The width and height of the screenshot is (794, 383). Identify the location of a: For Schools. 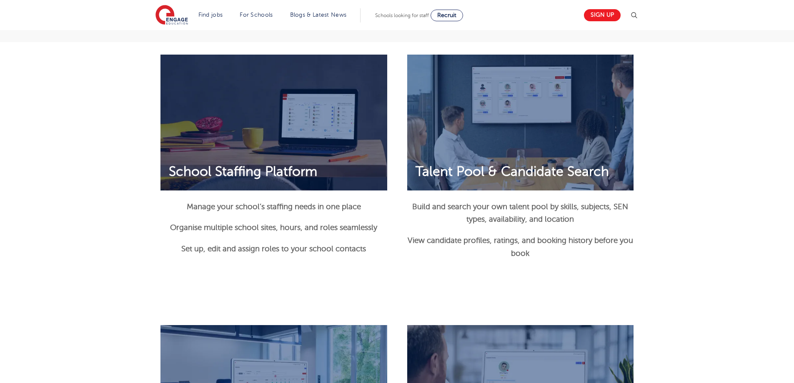
(256, 15).